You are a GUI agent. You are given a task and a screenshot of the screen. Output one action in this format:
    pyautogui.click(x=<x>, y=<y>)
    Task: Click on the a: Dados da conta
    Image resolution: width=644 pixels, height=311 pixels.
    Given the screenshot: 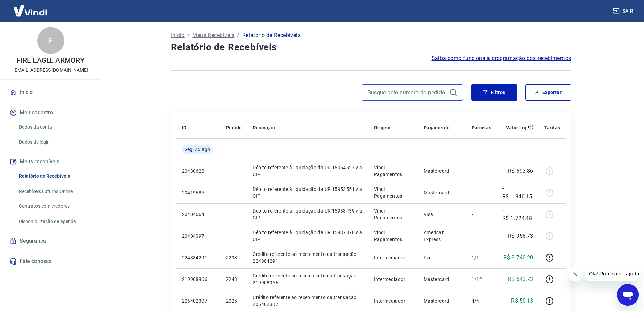 What is the action you would take?
    pyautogui.click(x=54, y=127)
    